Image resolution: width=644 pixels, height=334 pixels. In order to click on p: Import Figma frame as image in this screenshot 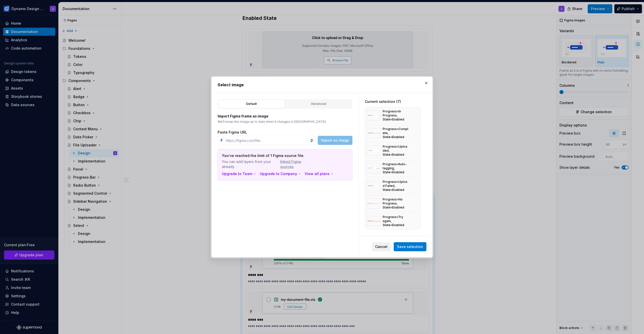, I will do `click(285, 116)`.